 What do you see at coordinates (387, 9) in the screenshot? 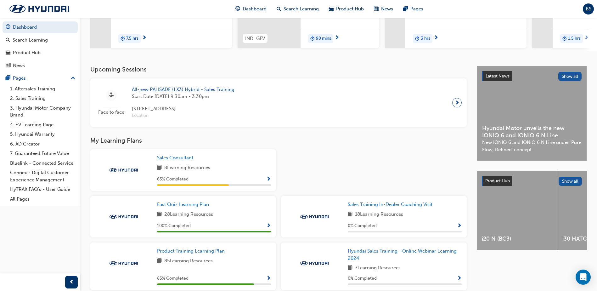
I see `span: News` at bounding box center [387, 9].